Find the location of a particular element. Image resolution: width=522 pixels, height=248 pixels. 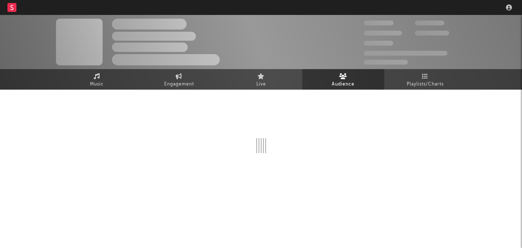

a: Playlists/Charts is located at coordinates (426, 79).